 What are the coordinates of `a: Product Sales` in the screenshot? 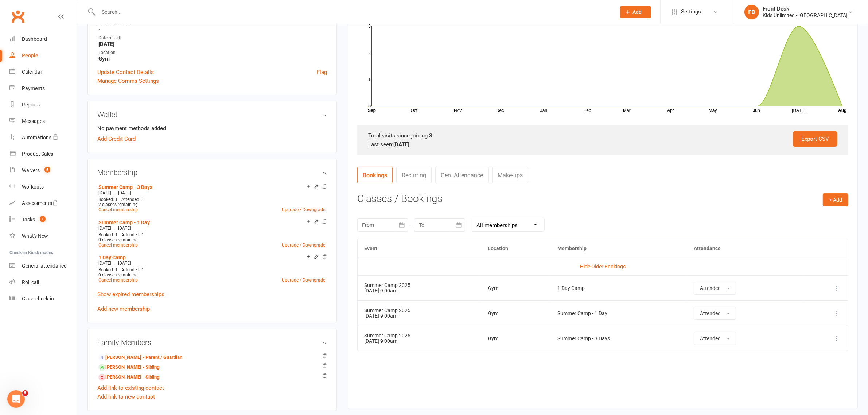 It's located at (43, 154).